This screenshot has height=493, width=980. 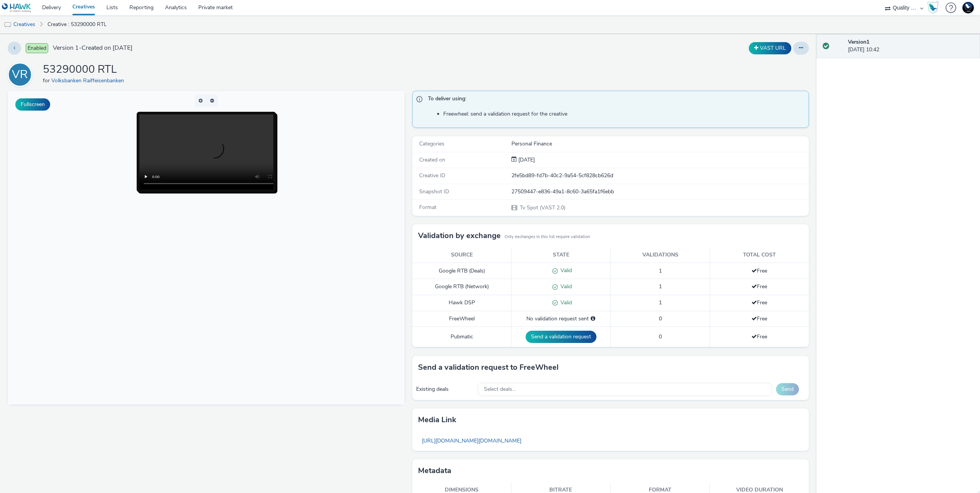 What do you see at coordinates (428, 207) in the screenshot?
I see `span: Format` at bounding box center [428, 207].